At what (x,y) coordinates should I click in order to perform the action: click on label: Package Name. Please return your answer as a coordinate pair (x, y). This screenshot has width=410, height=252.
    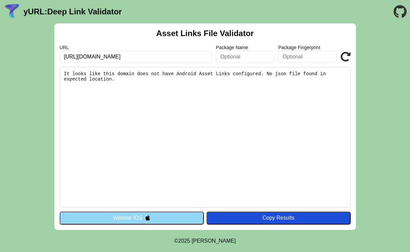
    Looking at the image, I should click on (245, 48).